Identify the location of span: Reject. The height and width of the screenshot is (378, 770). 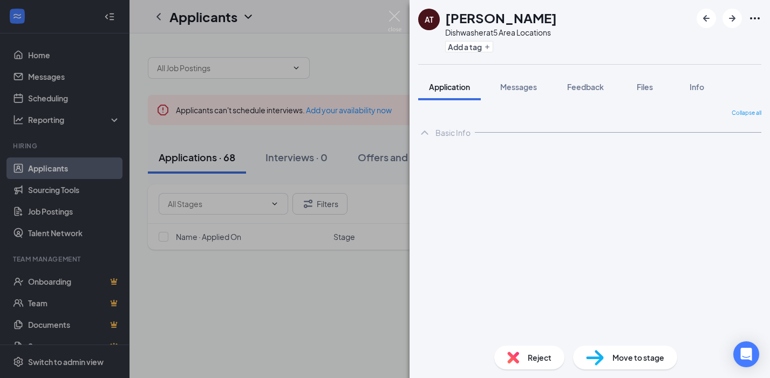
(540, 358).